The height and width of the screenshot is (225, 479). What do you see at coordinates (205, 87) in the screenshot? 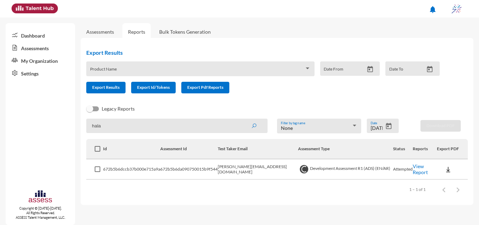
I see `span: Export Pdf Reports` at bounding box center [205, 87].